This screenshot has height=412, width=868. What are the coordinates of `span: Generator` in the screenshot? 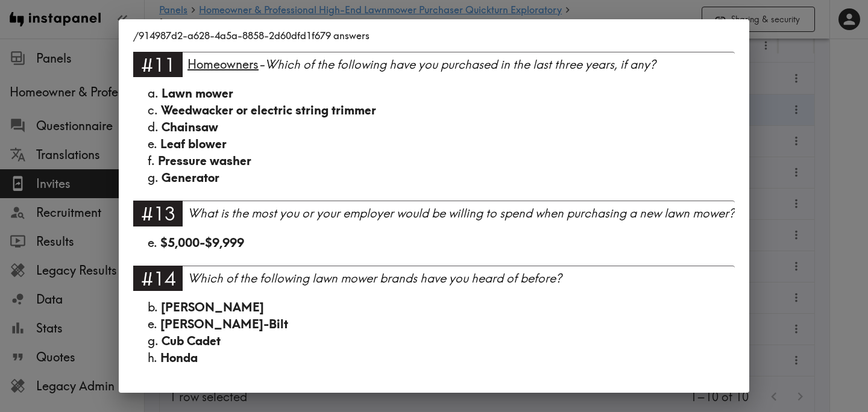 It's located at (191, 177).